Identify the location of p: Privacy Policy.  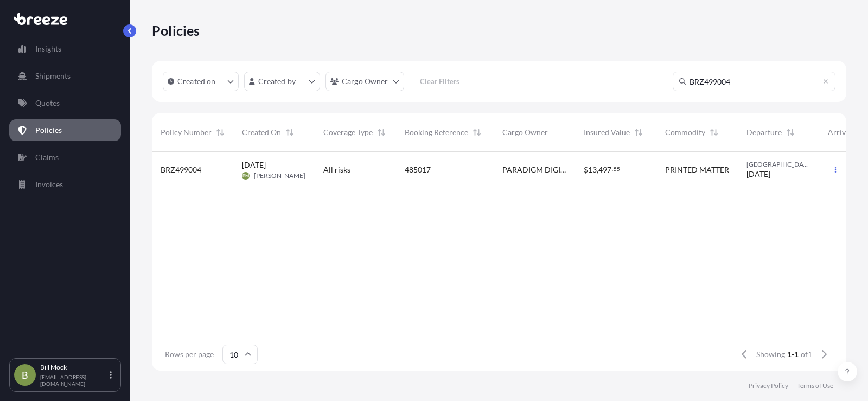
(768, 386).